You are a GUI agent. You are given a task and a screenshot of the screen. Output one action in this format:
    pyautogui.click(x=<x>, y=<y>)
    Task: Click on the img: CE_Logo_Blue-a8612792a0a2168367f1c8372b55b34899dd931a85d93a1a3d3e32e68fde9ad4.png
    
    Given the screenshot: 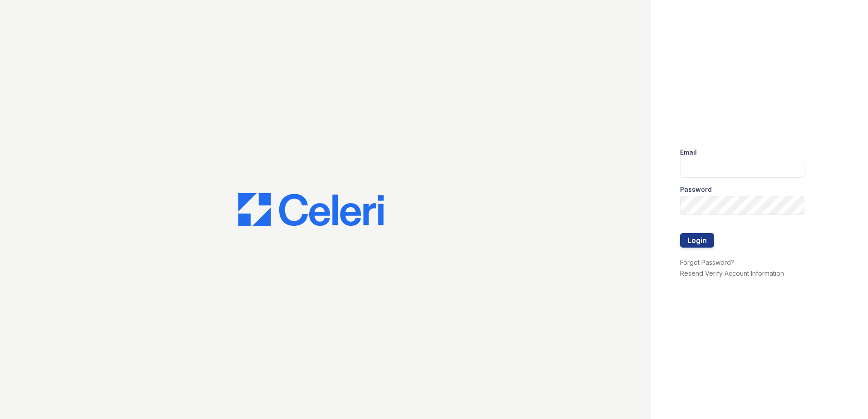 What is the action you would take?
    pyautogui.click(x=311, y=210)
    